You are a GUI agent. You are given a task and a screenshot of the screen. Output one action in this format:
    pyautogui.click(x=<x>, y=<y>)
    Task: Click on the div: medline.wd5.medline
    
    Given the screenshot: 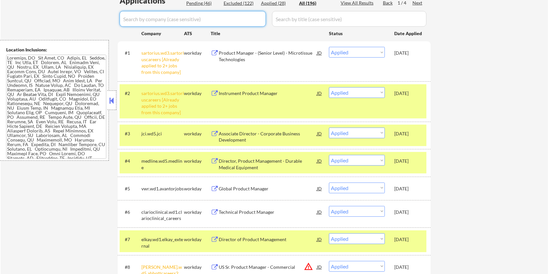 What is the action you would take?
    pyautogui.click(x=162, y=164)
    